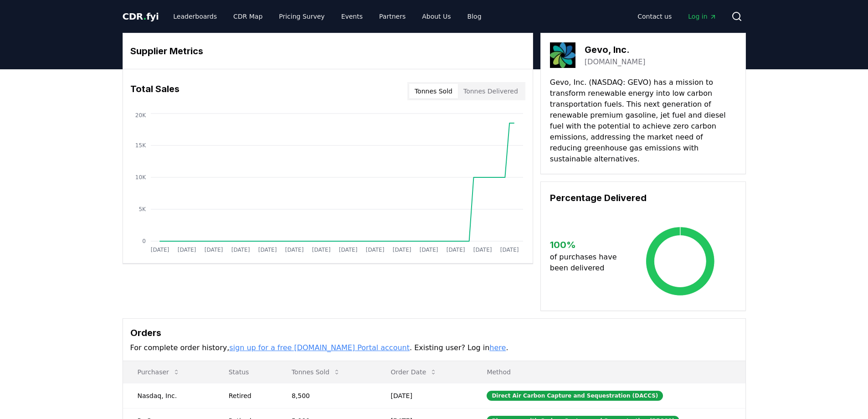 This screenshot has width=868, height=419. What do you see at coordinates (702, 16) in the screenshot?
I see `span: Log in` at bounding box center [702, 16].